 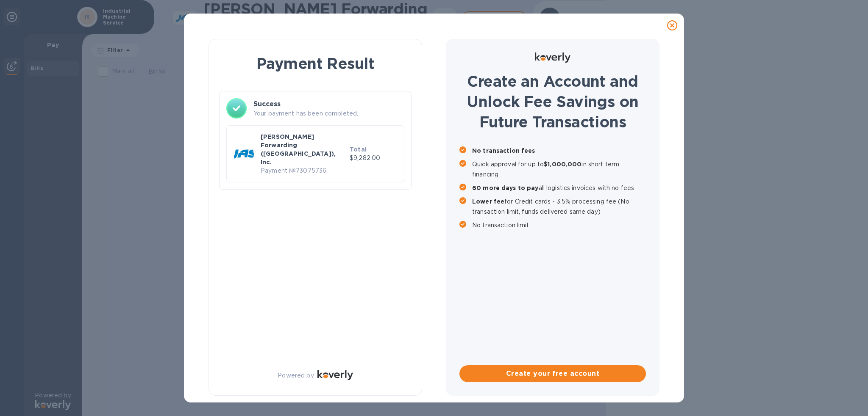 I want to click on b: No transaction fees, so click(x=504, y=151).